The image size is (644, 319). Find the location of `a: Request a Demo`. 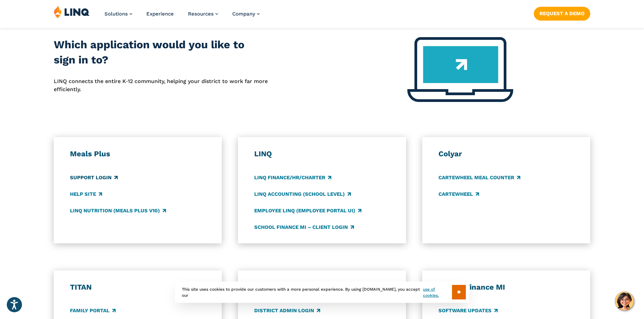

a: Request a Demo is located at coordinates (562, 13).